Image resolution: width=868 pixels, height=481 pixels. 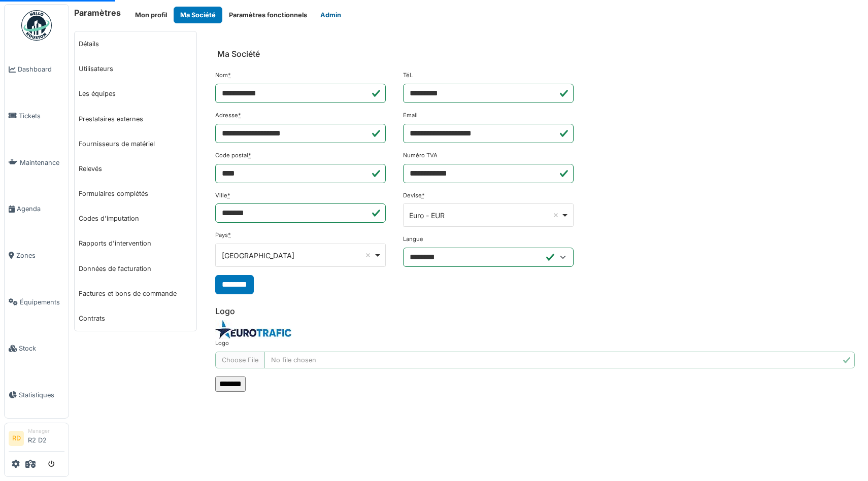 What do you see at coordinates (238, 54) in the screenshot?
I see `h6: Ma Société` at bounding box center [238, 54].